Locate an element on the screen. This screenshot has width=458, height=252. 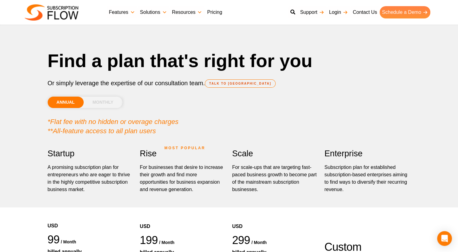
p: Or simply leverage the expertise of our consultation team. is located at coordinates (229, 83).